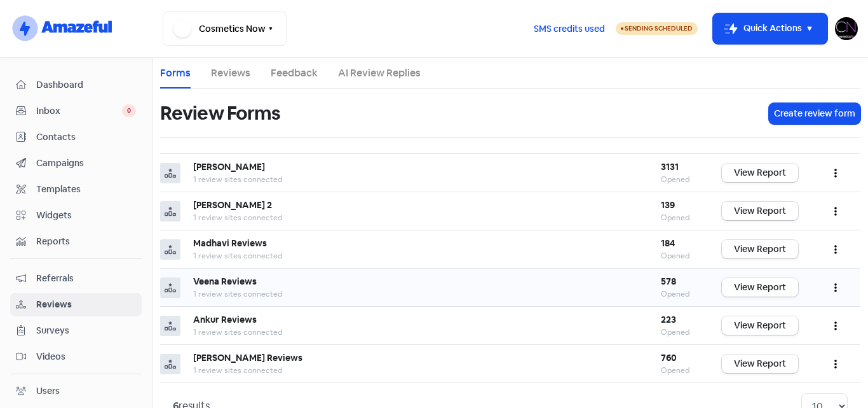 The width and height of the screenshot is (868, 408). What do you see at coordinates (670, 167) in the screenshot?
I see `b: 3131` at bounding box center [670, 167].